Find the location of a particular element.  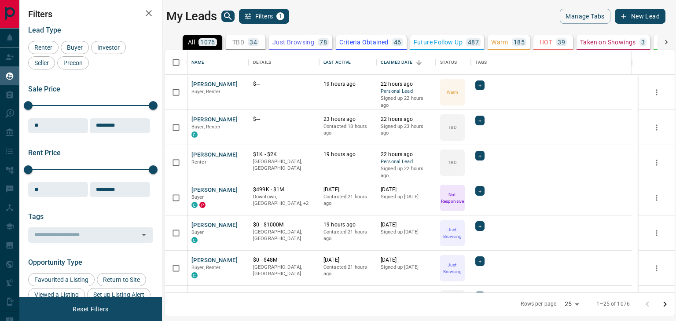

button: search button is located at coordinates (228, 16).